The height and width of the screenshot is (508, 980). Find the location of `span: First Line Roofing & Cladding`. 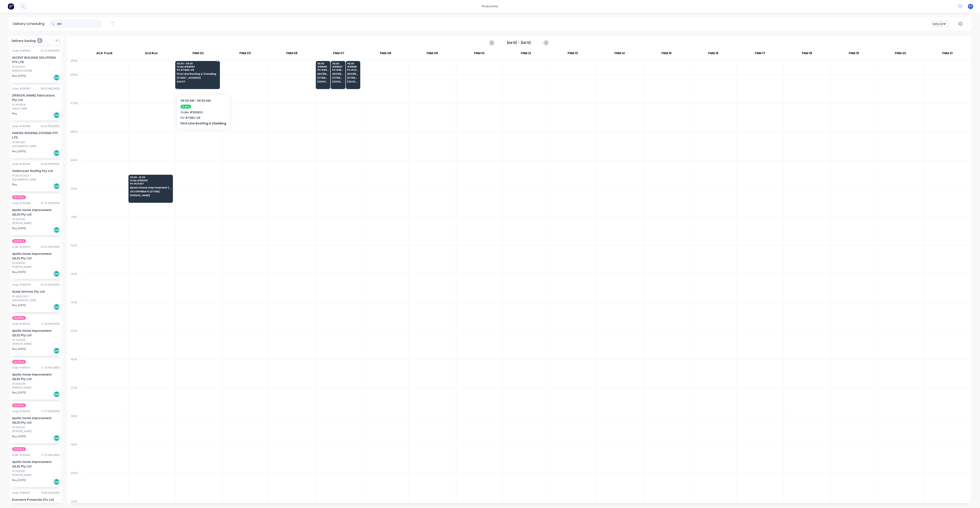

span: First Line Roofing & Cladding is located at coordinates (198, 74).